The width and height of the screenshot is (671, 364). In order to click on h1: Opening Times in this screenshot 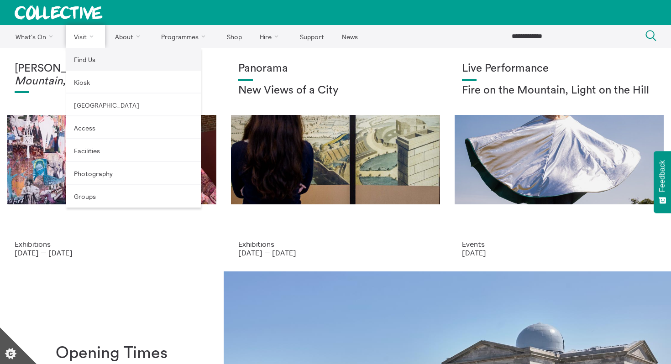, I will do `click(111, 353)`.